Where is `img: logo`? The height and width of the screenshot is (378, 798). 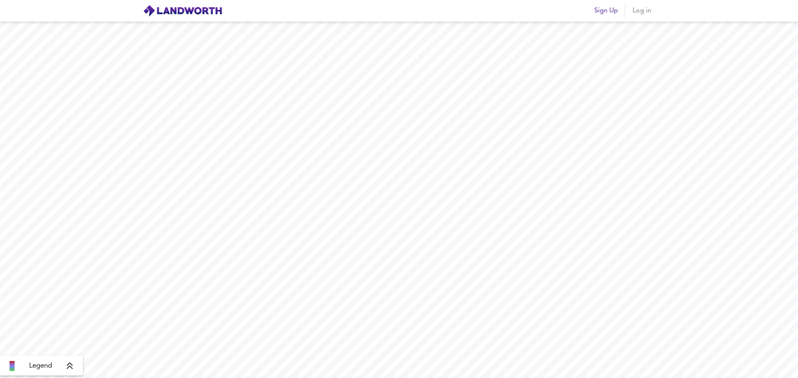 img: logo is located at coordinates (182, 11).